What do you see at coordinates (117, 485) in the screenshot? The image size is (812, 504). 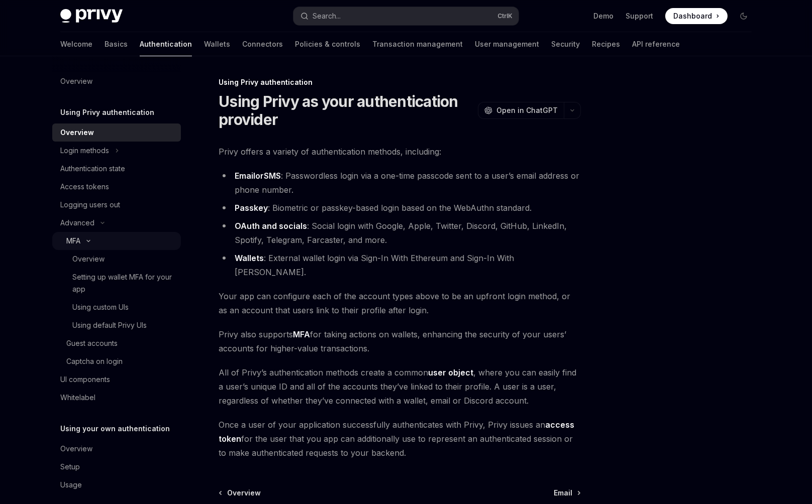 I see `a: Usage` at bounding box center [117, 485].